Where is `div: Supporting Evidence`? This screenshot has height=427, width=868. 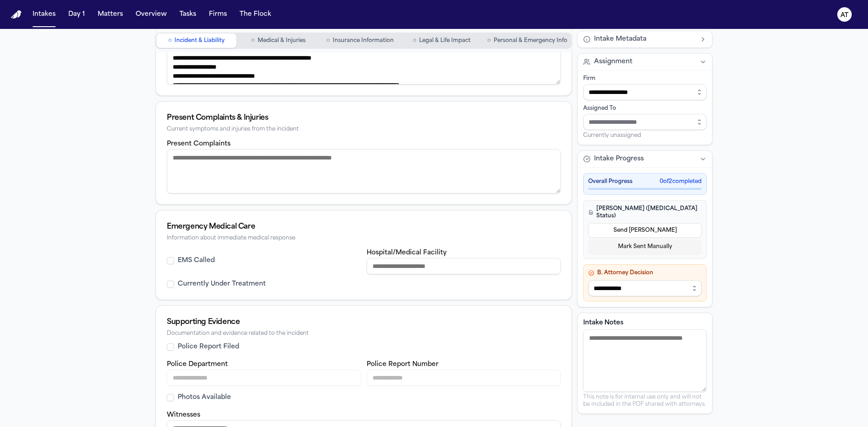 div: Supporting Evidence is located at coordinates (364, 322).